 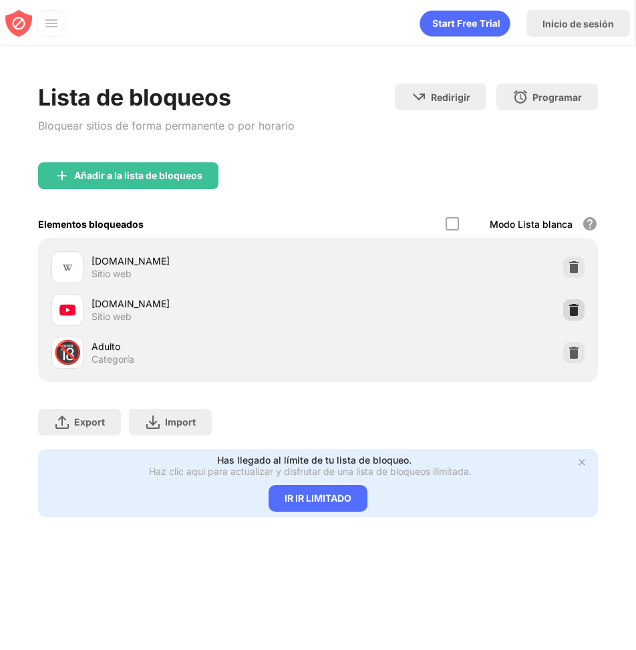 What do you see at coordinates (318, 498) in the screenshot?
I see `div: IR IR LIMITADO` at bounding box center [318, 498].